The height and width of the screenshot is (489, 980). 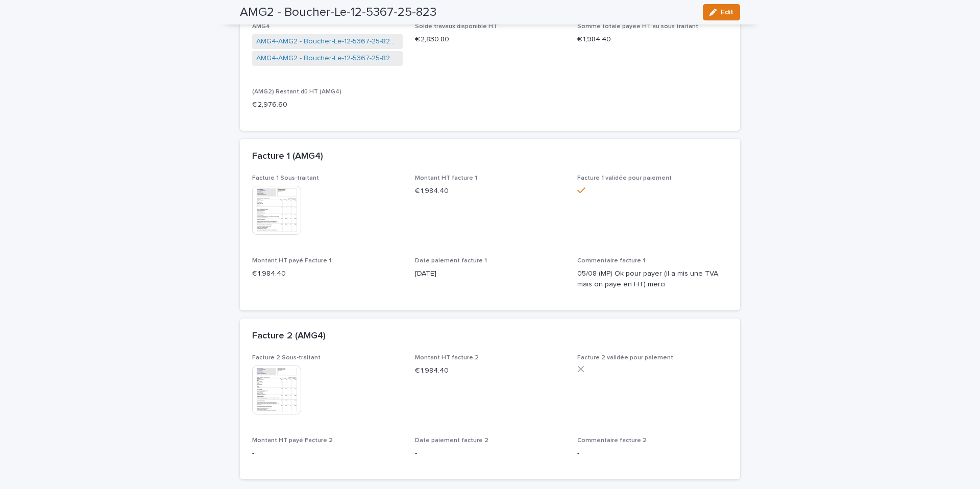 I want to click on p: 05/08 (MP) Ok pour payer (il a mis une TVA, mais on paye en HT) merci, so click(x=652, y=279).